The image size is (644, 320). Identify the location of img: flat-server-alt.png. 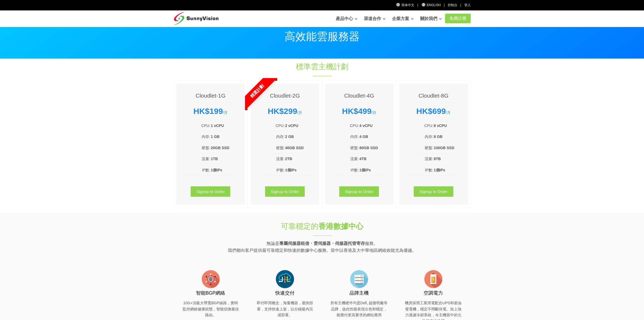
(359, 279).